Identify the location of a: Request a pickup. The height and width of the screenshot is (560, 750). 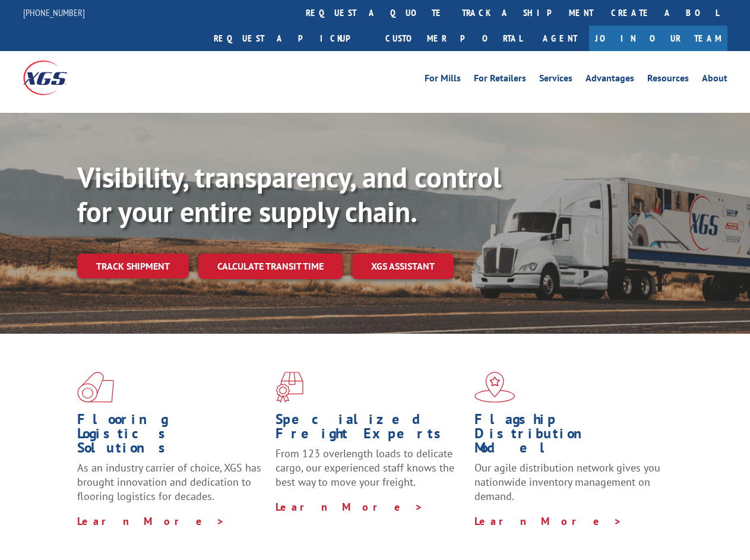
(290, 38).